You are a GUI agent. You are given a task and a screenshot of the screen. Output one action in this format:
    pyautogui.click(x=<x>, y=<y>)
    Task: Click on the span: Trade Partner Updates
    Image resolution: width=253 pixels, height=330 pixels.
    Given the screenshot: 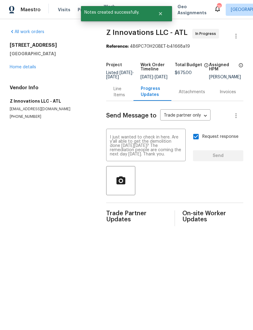 What is the action you would take?
    pyautogui.click(x=137, y=217)
    